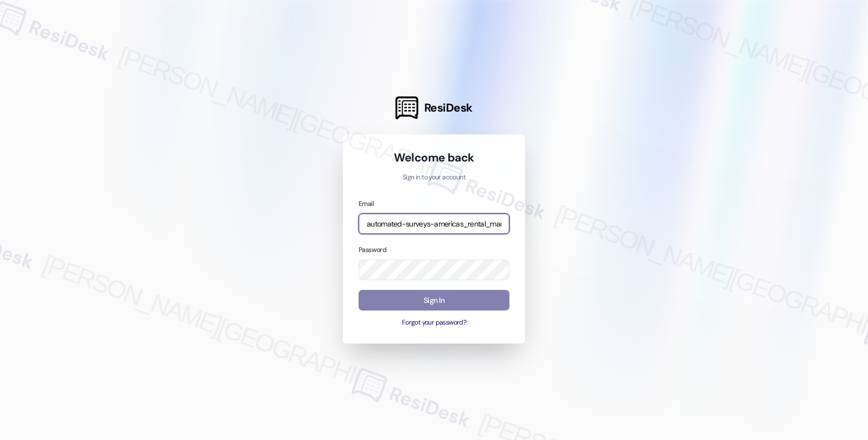  I want to click on label: Password, so click(372, 250).